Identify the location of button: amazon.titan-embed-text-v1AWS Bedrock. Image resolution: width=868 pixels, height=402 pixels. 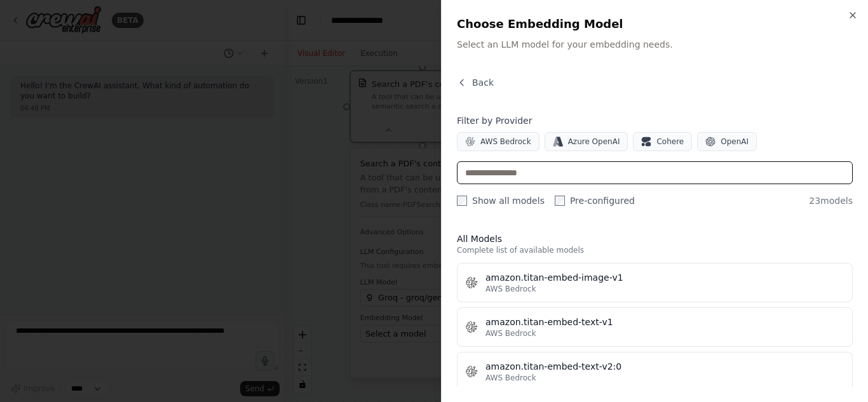
(654, 327).